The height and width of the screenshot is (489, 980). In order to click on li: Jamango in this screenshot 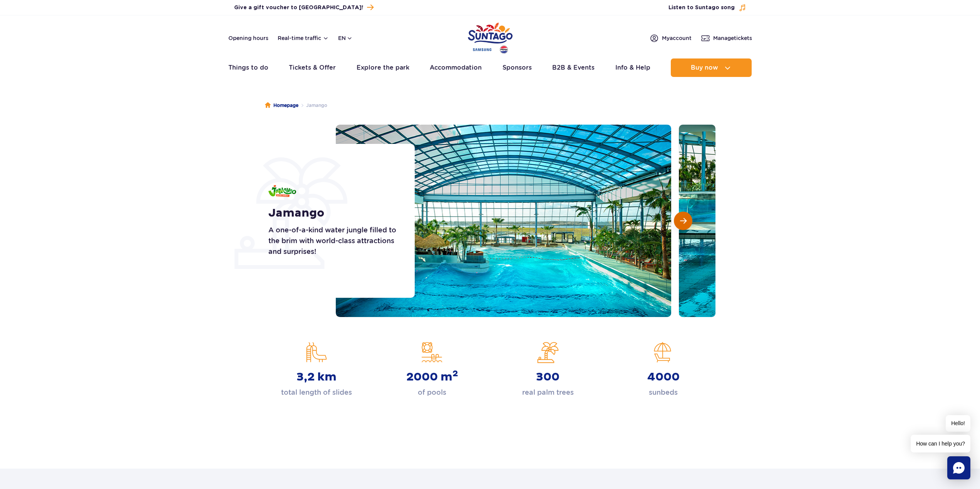, I will do `click(313, 106)`.